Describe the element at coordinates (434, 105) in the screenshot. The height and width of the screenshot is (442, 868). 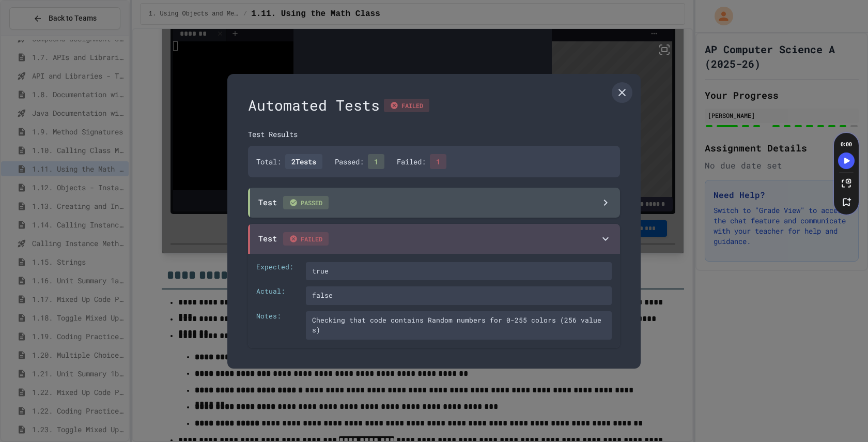
I see `div: Automated Tests` at that location.